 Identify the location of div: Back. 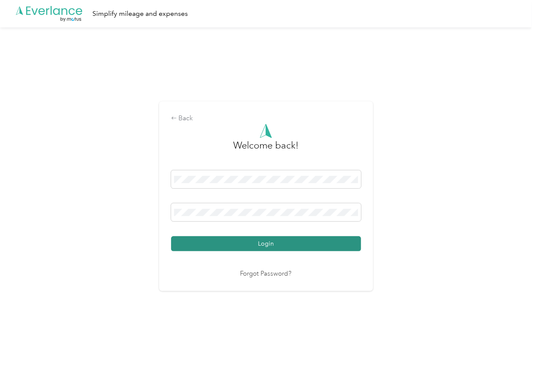
(266, 119).